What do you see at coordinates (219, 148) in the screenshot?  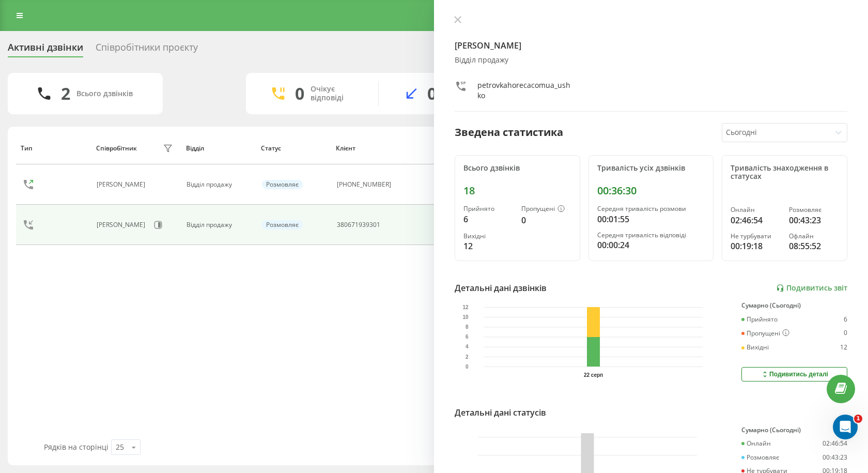 I see `div: Відділ` at bounding box center [219, 148].